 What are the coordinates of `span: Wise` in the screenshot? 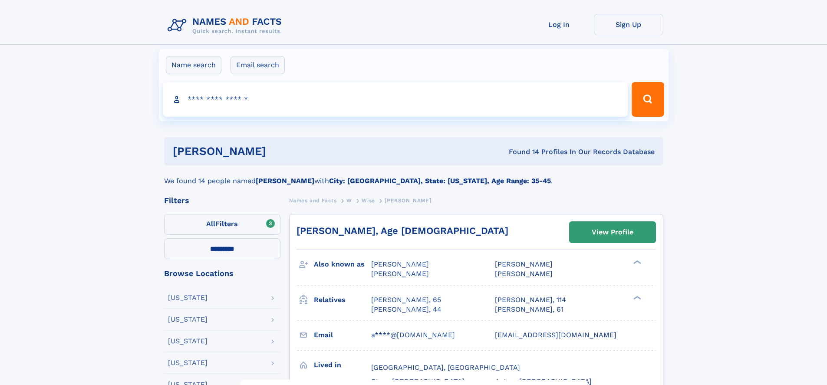 It's located at (368, 201).